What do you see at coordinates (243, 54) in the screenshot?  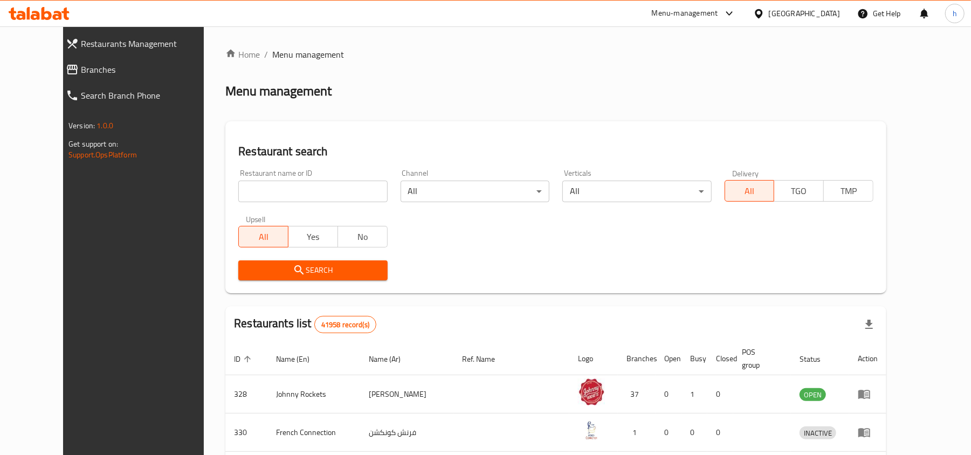 I see `a: Home` at bounding box center [243, 54].